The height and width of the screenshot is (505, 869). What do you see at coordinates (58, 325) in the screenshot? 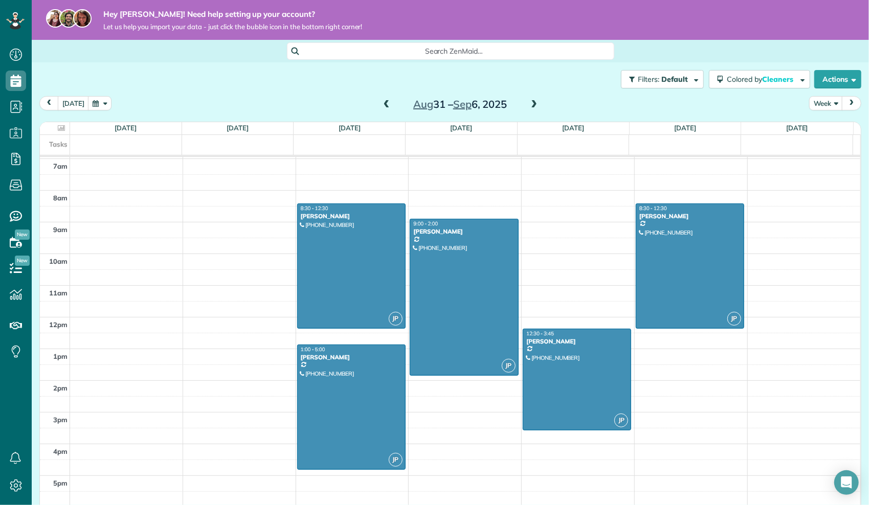
I see `span: 12pm` at bounding box center [58, 325].